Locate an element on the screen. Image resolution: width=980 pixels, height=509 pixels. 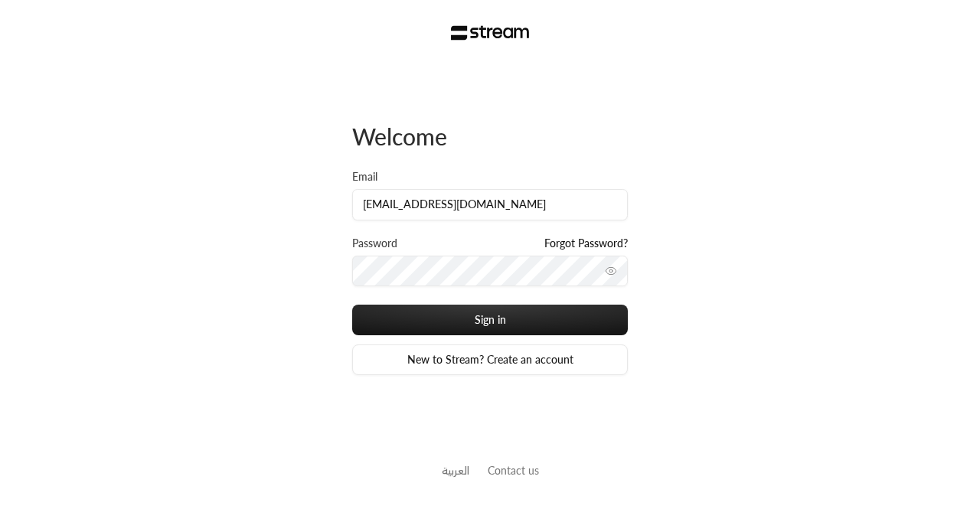
label: Email is located at coordinates (364, 177).